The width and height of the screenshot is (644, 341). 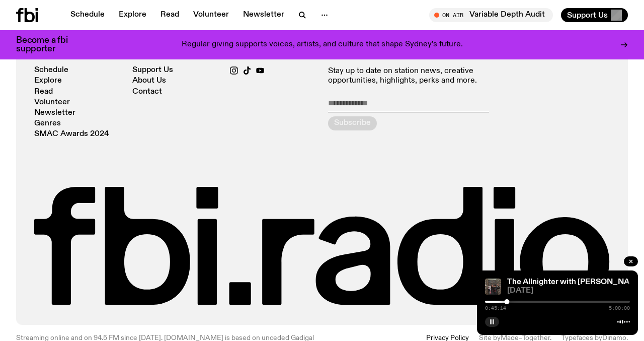 I want to click on span: 5:00:00, so click(x=619, y=308).